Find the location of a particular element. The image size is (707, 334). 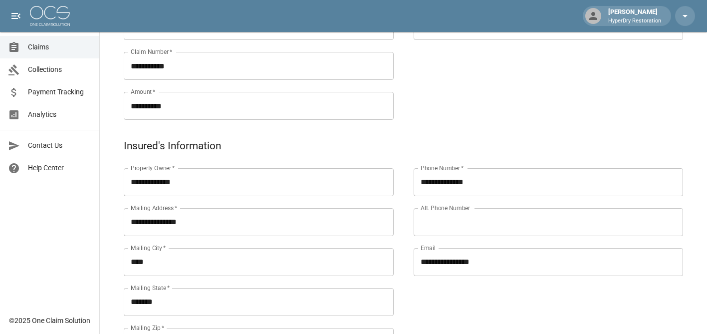

label: Mailing State is located at coordinates (150, 287).